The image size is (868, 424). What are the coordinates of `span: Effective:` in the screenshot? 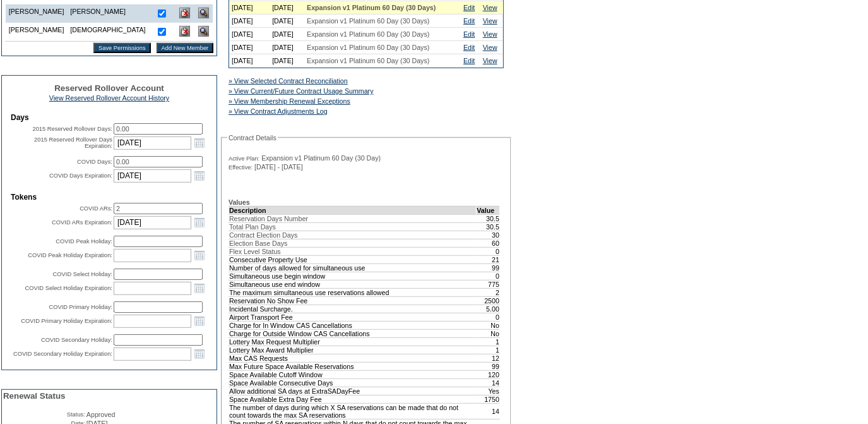 It's located at (241, 167).